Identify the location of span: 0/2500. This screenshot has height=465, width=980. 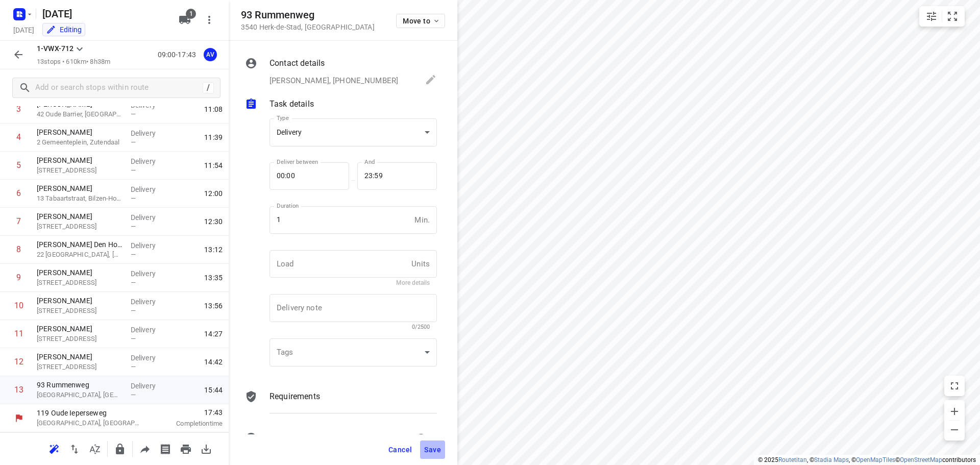
(420, 326).